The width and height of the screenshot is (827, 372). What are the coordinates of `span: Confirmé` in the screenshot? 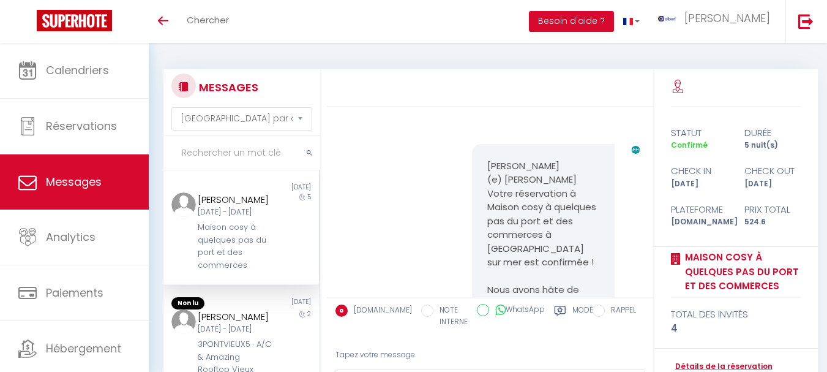 It's located at (689, 145).